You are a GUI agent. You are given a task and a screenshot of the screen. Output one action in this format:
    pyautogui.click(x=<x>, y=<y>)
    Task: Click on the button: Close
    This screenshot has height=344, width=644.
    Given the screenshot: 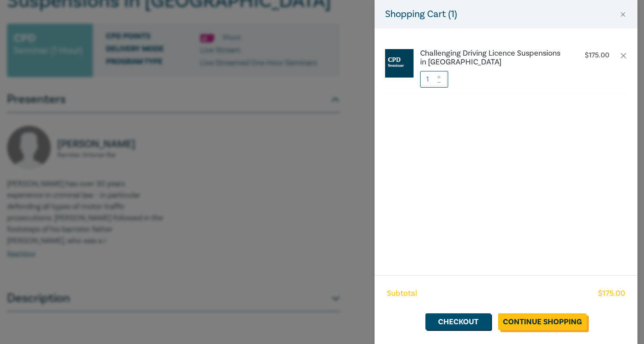 What is the action you would take?
    pyautogui.click(x=623, y=14)
    